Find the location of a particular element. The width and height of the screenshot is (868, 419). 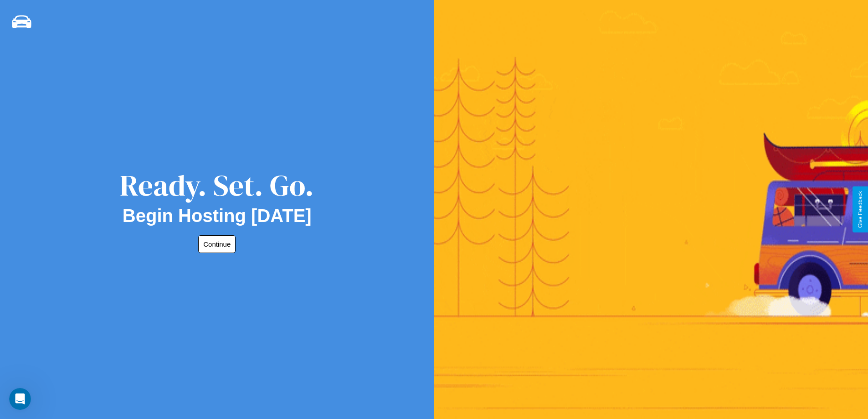

div: Give Feedback is located at coordinates (860, 209).